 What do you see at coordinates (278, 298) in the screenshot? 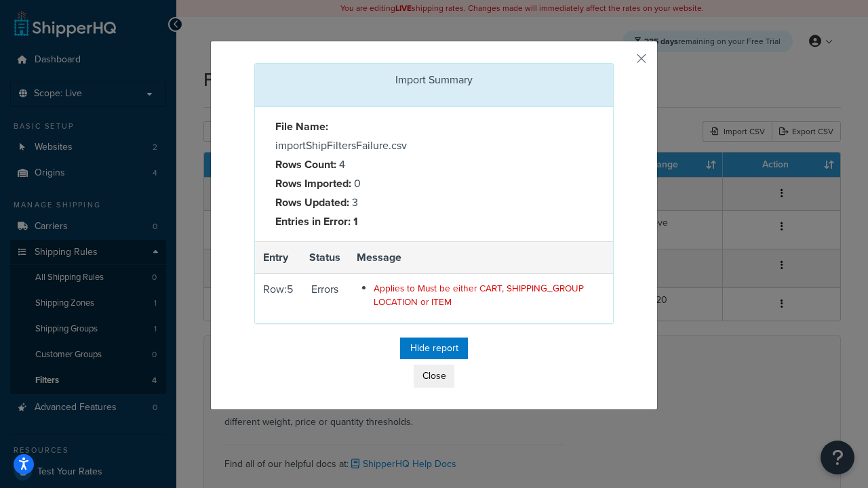
I see `td: Row: 5` at bounding box center [278, 298].